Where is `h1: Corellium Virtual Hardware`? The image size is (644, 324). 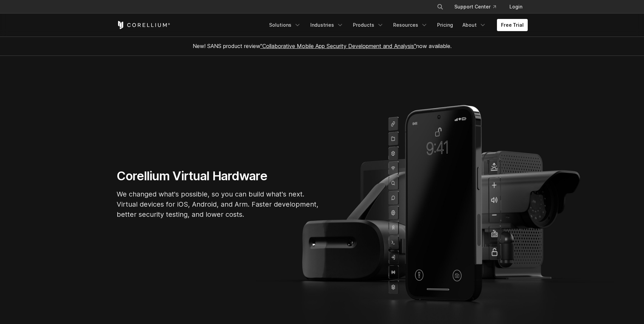 h1: Corellium Virtual Hardware is located at coordinates (218, 176).